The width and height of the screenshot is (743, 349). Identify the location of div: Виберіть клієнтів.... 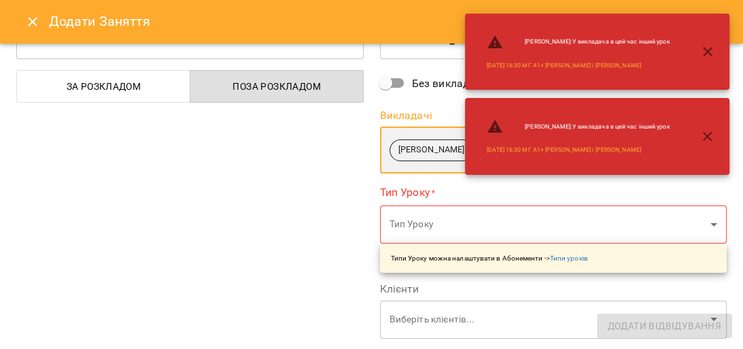
(553, 319).